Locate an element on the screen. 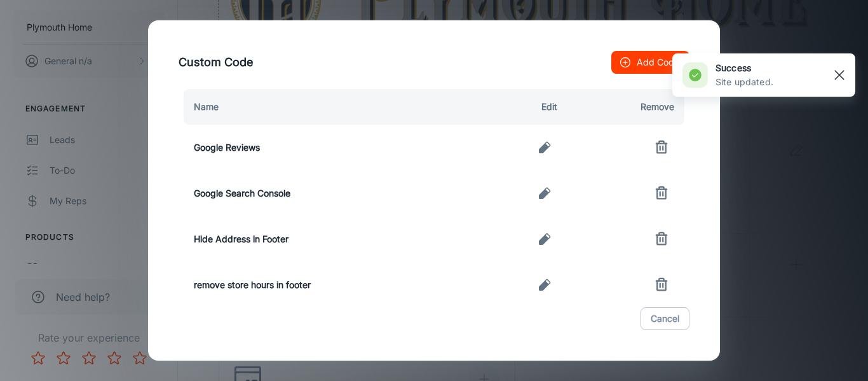 The width and height of the screenshot is (868, 381). td: Hide Address in Footer is located at coordinates (326, 239).